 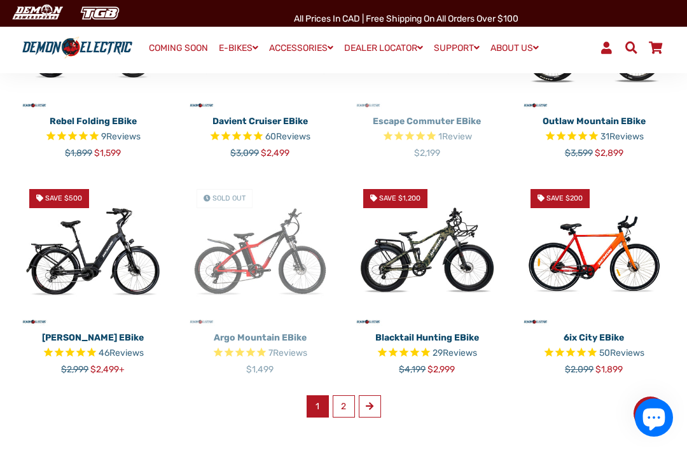 I want to click on a: Blacktail Hunting eBike Rated 4.7 out of 5 stars 29 reviews $4,199 $2,999, so click(x=427, y=351).